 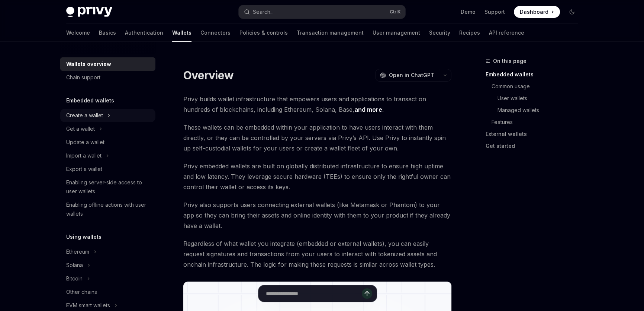 What do you see at coordinates (84, 116) in the screenshot?
I see `div: Create a wallet` at bounding box center [84, 116].